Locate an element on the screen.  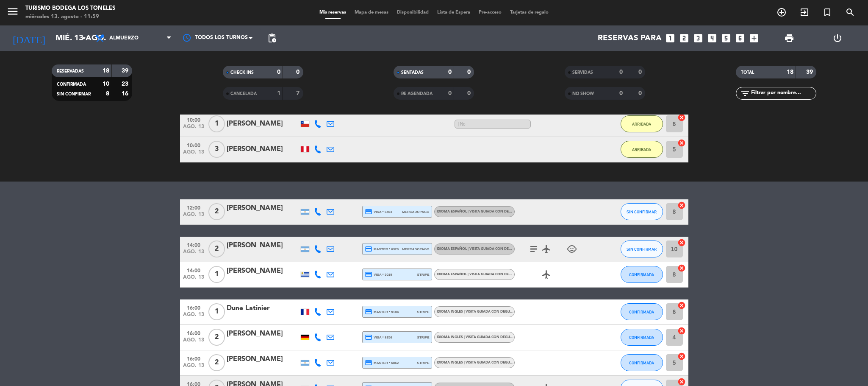
div: Dune Latinier is located at coordinates (263, 308).